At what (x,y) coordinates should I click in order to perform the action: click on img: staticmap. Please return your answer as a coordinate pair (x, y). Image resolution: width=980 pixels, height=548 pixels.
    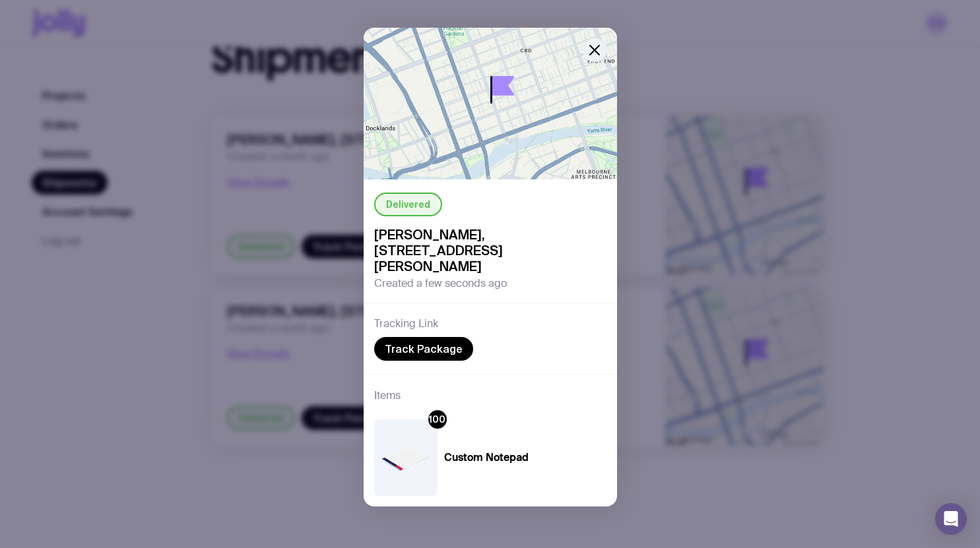
    Looking at the image, I should click on (490, 104).